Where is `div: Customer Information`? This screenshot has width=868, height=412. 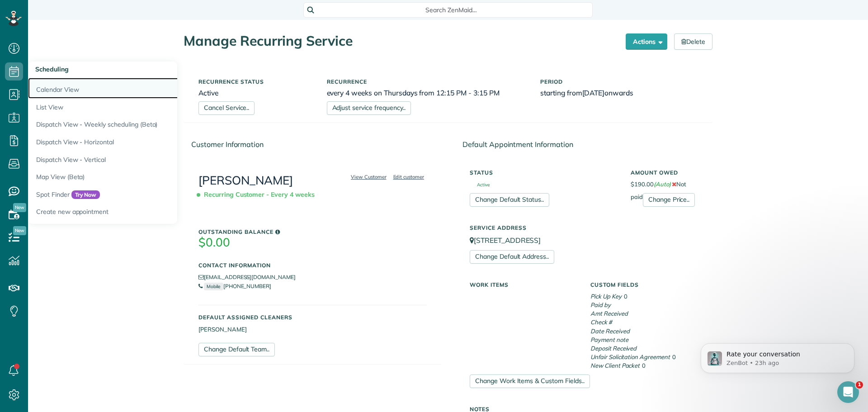
div: Customer Information is located at coordinates (313, 144).